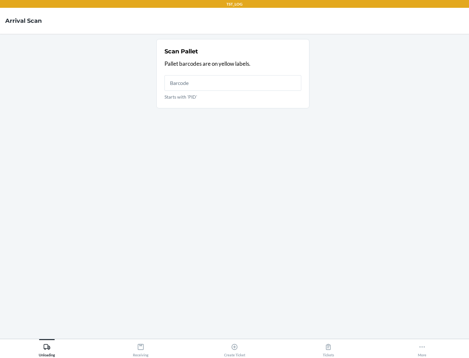  Describe the element at coordinates (233, 97) in the screenshot. I see `p: Starts with 'PID'` at that location.